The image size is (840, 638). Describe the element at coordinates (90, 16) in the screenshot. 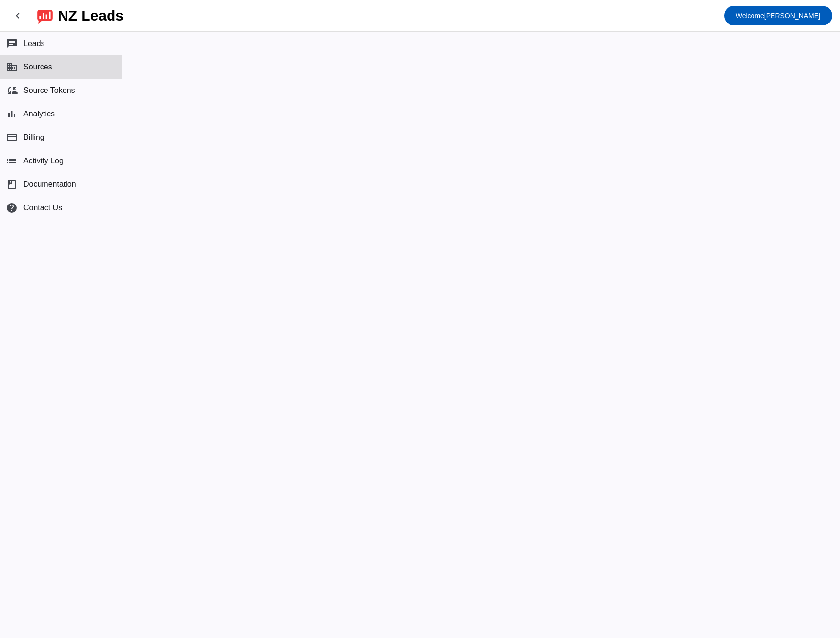

I see `div: NZ Leads` at that location.